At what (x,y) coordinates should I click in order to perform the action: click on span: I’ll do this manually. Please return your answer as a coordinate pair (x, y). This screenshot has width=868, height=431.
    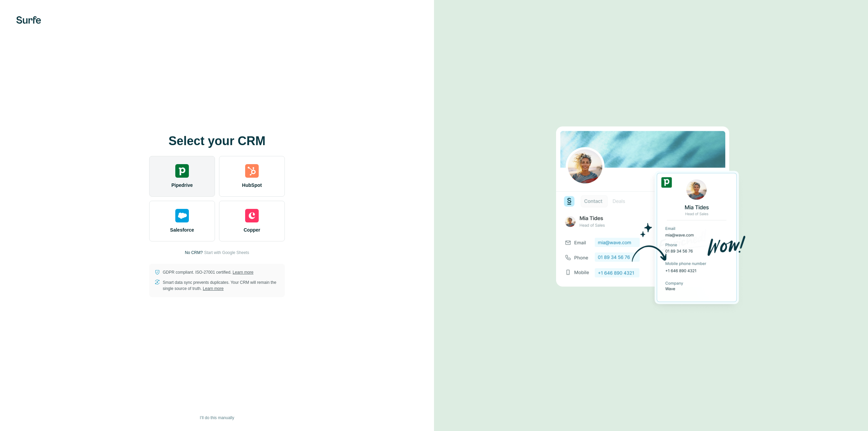
    Looking at the image, I should click on (217, 418).